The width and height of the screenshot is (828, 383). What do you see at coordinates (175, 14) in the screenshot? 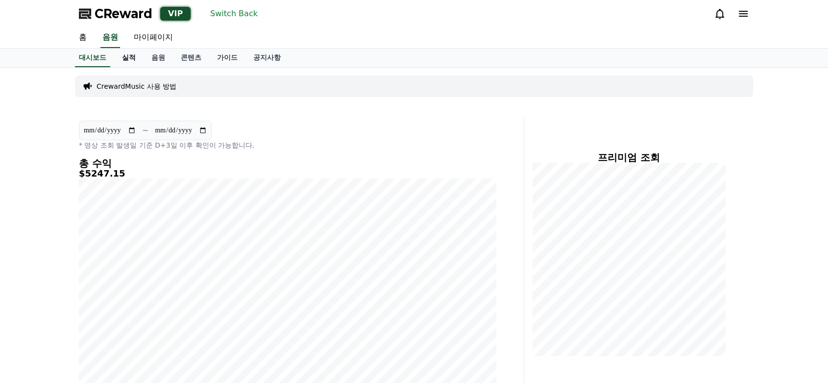
I see `div: VIP` at bounding box center [175, 14].